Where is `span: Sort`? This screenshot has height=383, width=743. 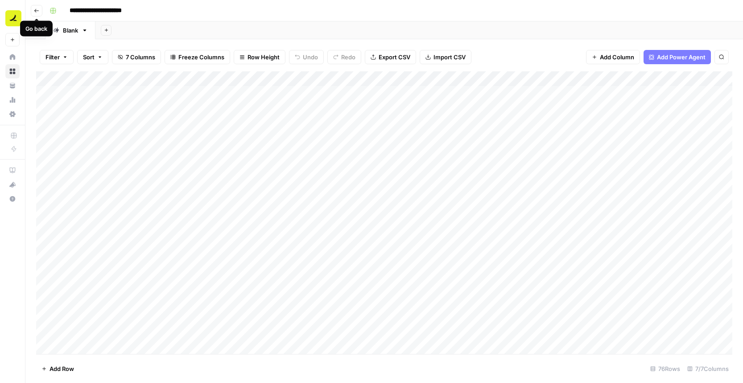 span: Sort is located at coordinates (89, 57).